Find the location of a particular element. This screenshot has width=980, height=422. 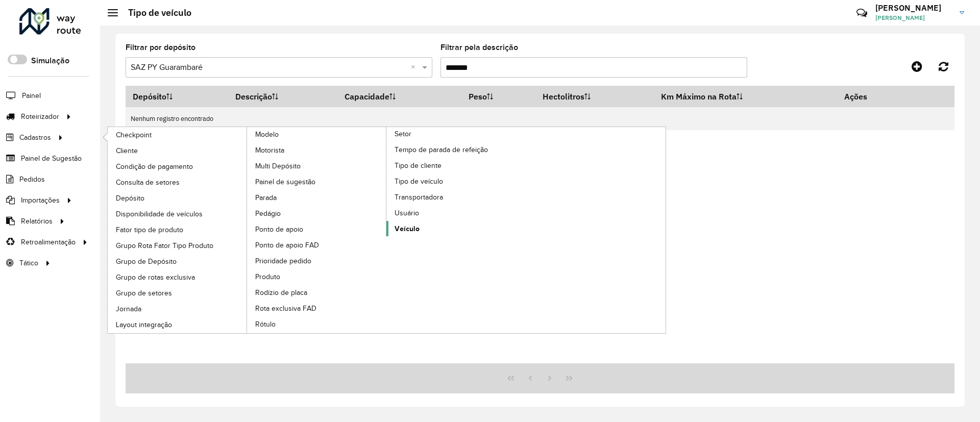

a: Painel de sugestão is located at coordinates (317, 182).